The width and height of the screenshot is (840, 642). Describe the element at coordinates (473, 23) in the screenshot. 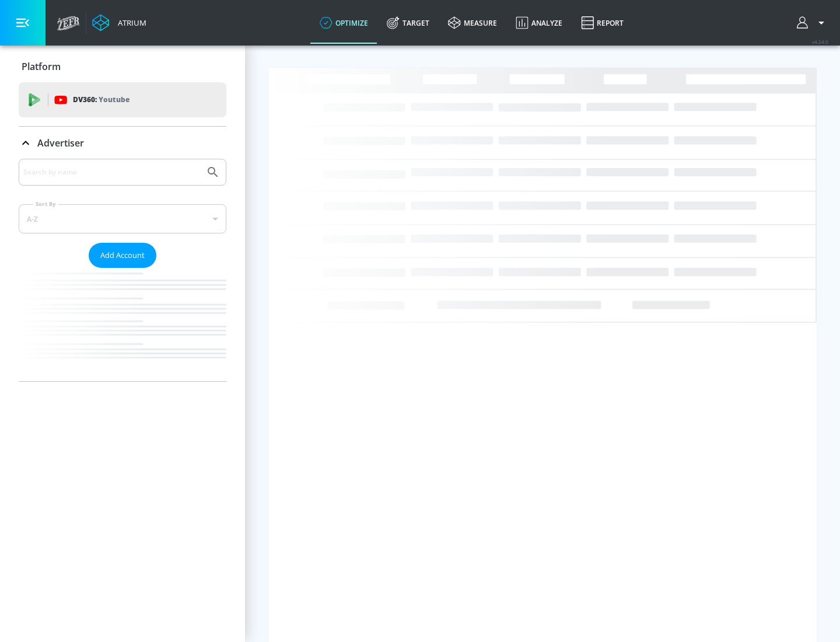

I see `a: measure` at that location.